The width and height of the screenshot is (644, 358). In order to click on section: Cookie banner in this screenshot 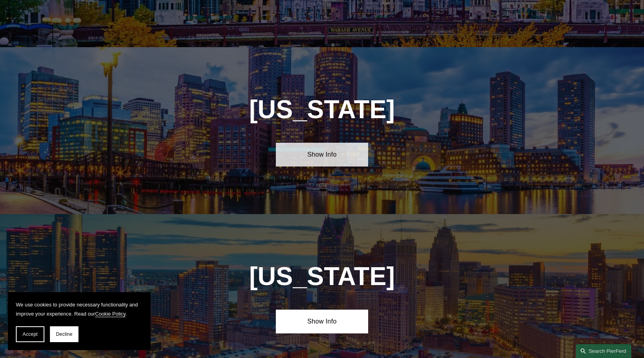, I will do `click(79, 321)`.